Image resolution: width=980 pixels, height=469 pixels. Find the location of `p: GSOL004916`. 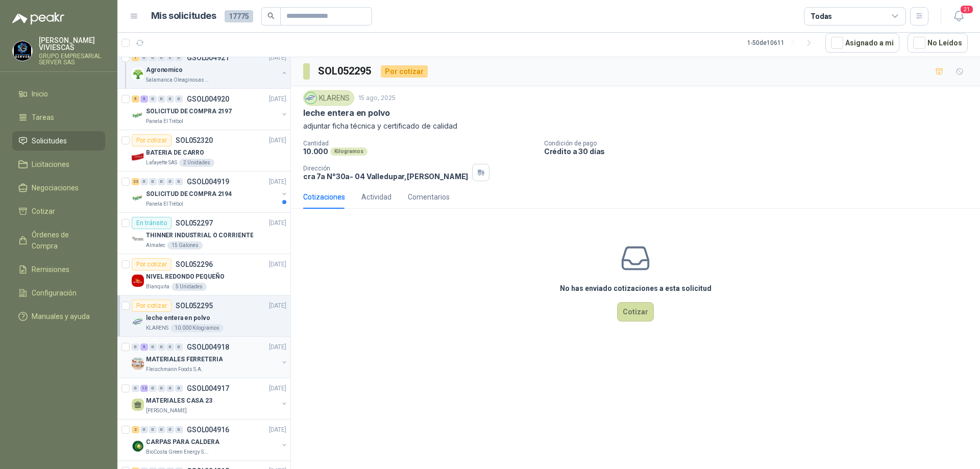

p: GSOL004916 is located at coordinates (207, 430).